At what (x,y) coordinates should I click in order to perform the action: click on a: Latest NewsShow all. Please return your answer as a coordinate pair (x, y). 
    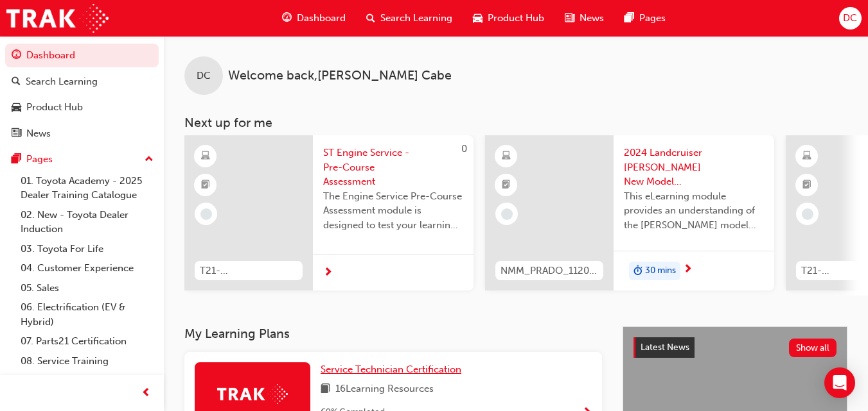
    Looking at the image, I should click on (735, 348).